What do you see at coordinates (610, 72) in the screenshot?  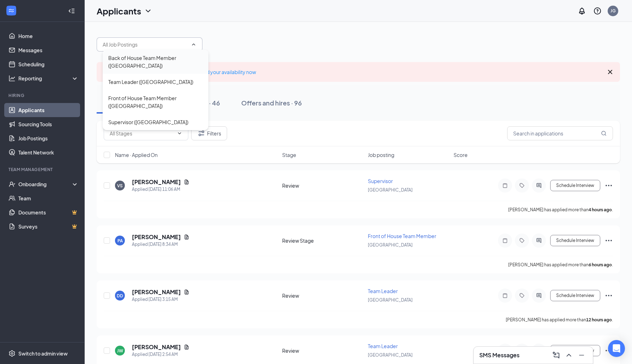 I see `svg: Cross` at bounding box center [610, 72].